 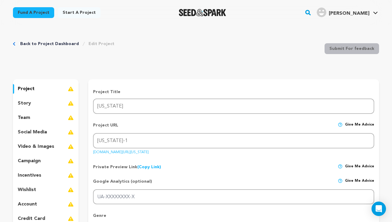 What do you see at coordinates (63, 44) in the screenshot?
I see `div: Breadcrumb` at bounding box center [63, 44].